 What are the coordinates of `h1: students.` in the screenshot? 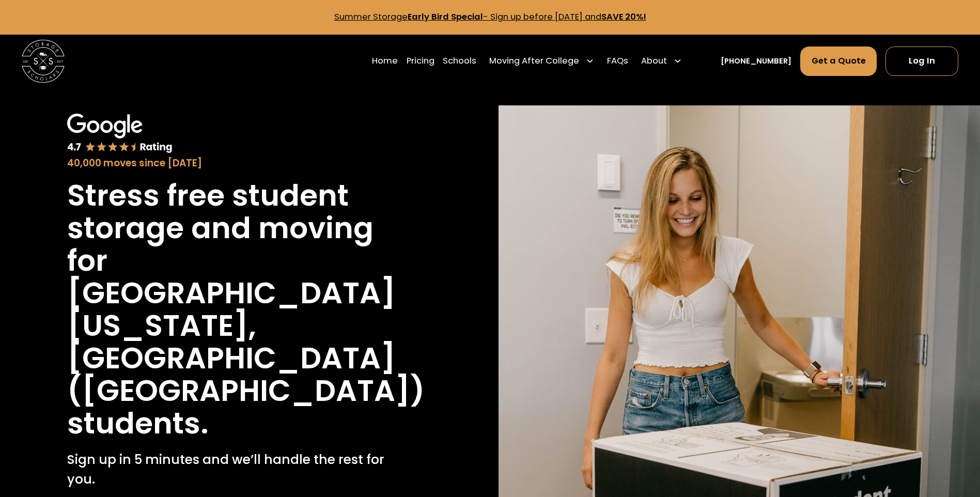 It's located at (138, 423).